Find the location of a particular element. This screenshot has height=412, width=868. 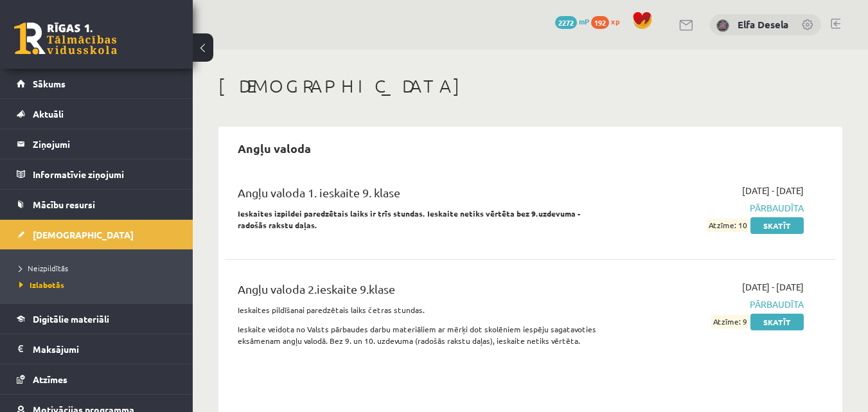

a: Sākums is located at coordinates (97, 83).